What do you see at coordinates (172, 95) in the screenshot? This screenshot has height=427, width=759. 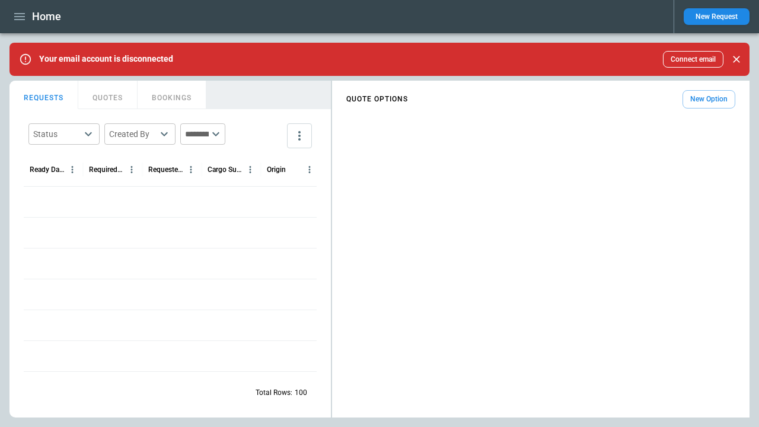 I see `button: BOOKINGS` at bounding box center [172, 95].